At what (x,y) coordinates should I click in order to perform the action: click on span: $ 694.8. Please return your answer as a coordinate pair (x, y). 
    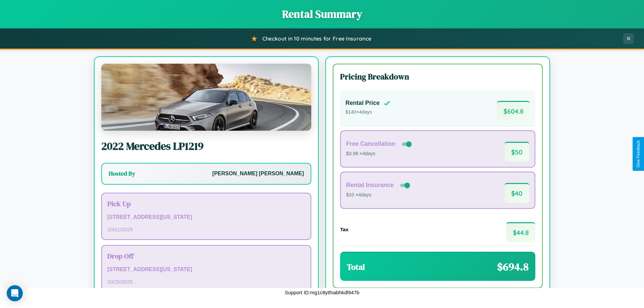
    Looking at the image, I should click on (513, 266).